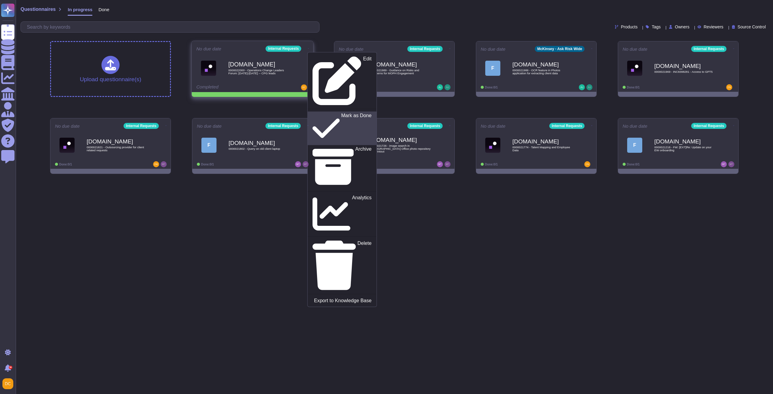 This screenshot has width=773, height=394. What do you see at coordinates (752, 27) in the screenshot?
I see `span: Source Control` at bounding box center [752, 27].